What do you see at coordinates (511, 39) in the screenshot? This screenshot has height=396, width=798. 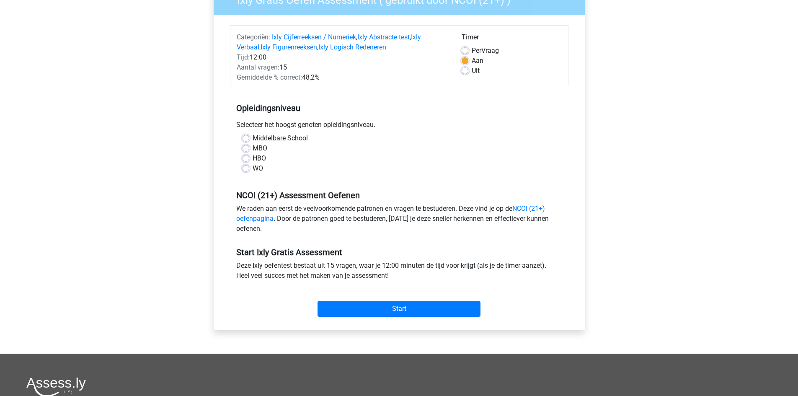 I see `div: Timer` at bounding box center [511, 39].